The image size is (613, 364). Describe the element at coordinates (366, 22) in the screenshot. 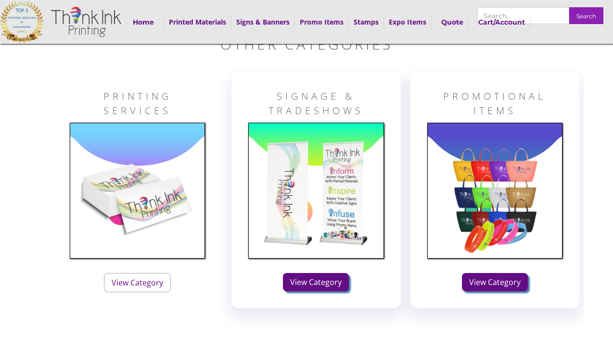

I see `strong: Stamps` at that location.